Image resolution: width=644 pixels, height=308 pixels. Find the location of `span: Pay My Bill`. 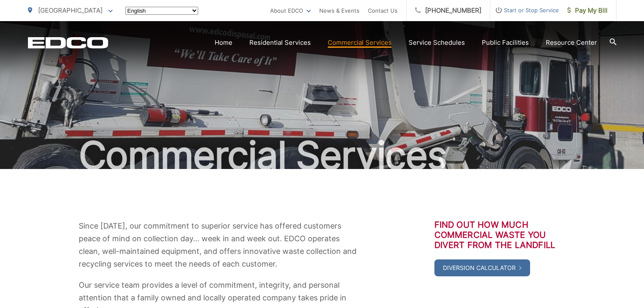

span: Pay My Bill is located at coordinates (587, 11).